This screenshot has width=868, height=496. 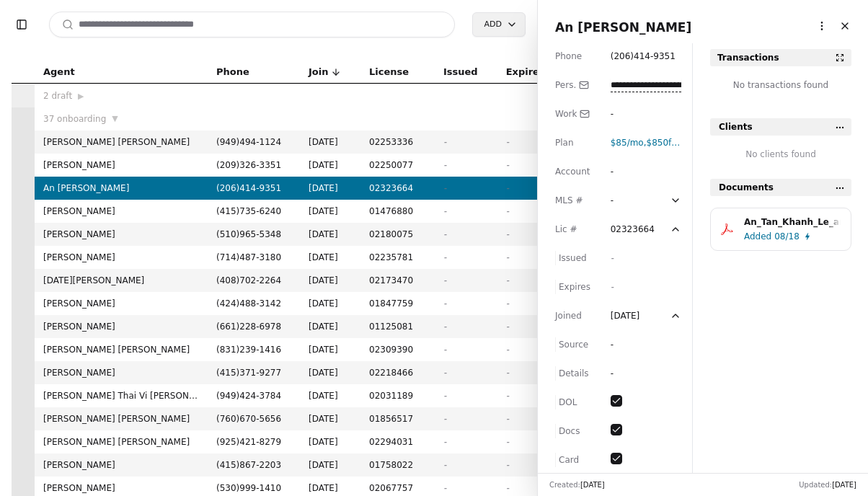 I want to click on span: 02250077, so click(x=397, y=165).